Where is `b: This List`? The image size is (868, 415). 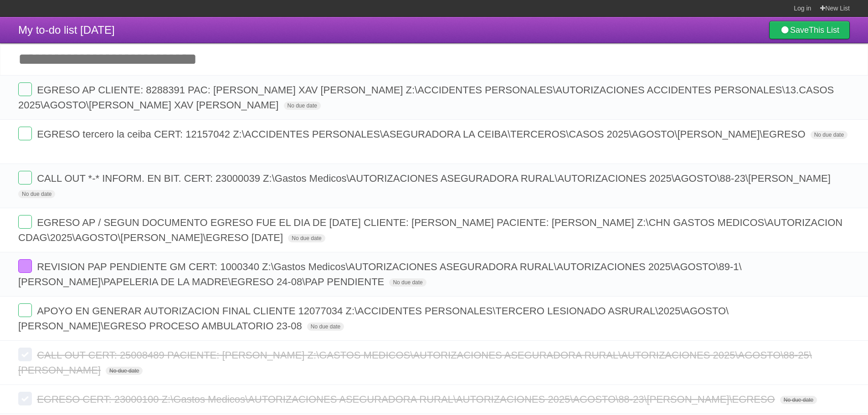 b: This List is located at coordinates (824, 30).